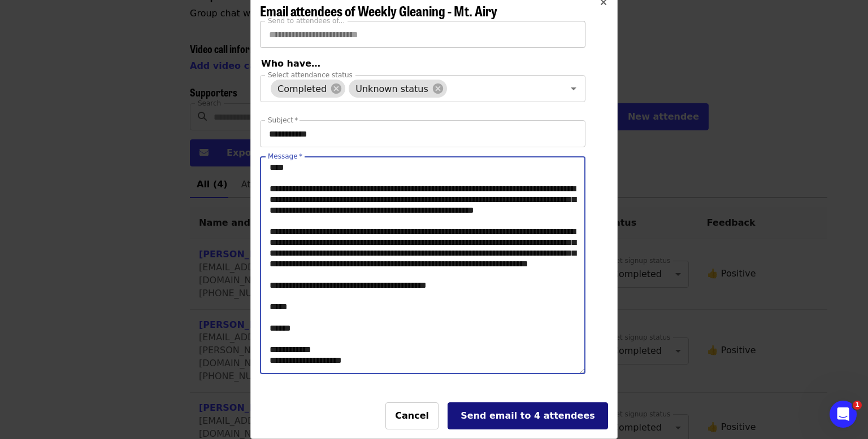 Image resolution: width=868 pixels, height=439 pixels. I want to click on span: 1, so click(857, 406).